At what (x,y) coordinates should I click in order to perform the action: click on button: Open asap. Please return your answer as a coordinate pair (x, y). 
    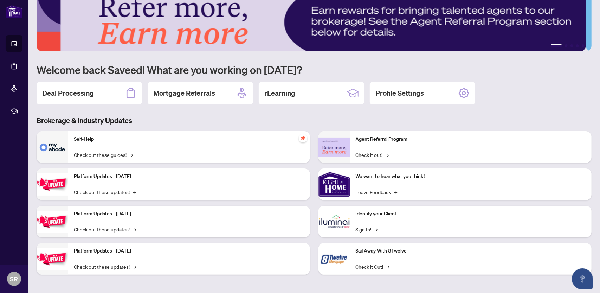
    Looking at the image, I should click on (582, 279).